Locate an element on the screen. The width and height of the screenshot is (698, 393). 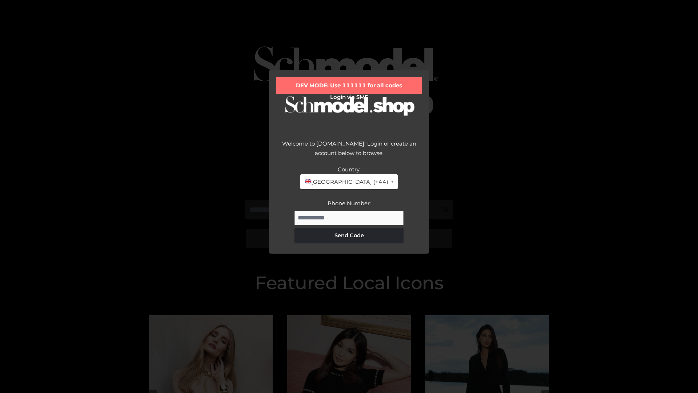
button: Send Code is located at coordinates (349, 235).